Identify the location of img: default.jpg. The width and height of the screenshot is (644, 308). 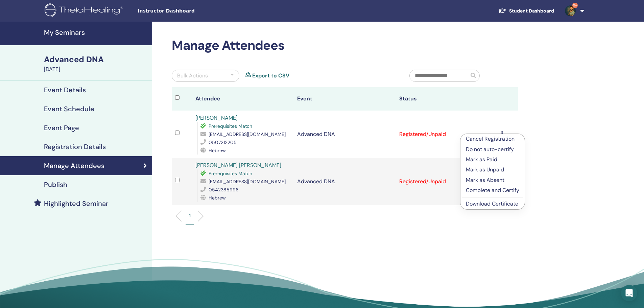
(570, 11).